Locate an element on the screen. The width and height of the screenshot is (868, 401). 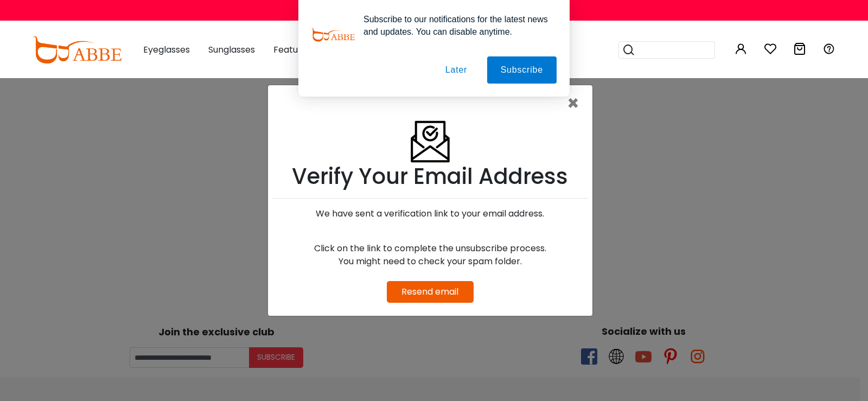
button: Later is located at coordinates (456, 70).